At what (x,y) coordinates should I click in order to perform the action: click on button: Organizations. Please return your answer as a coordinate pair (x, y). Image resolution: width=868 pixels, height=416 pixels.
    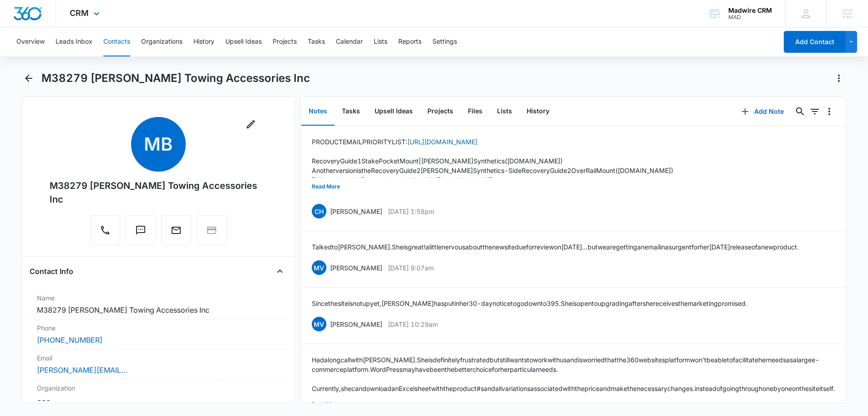
    Looking at the image, I should click on (161, 42).